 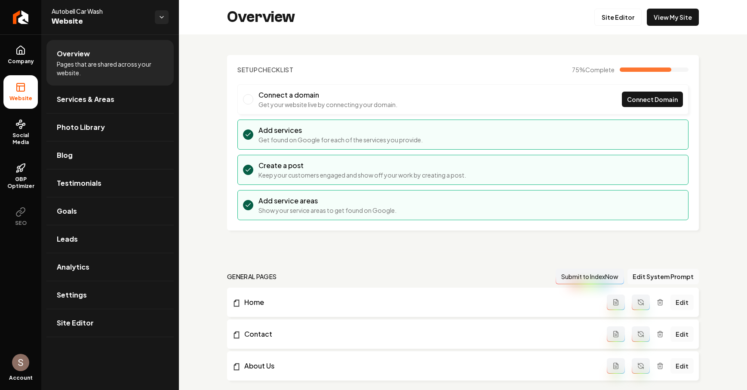 What do you see at coordinates (21, 378) in the screenshot?
I see `span: Account` at bounding box center [21, 378].